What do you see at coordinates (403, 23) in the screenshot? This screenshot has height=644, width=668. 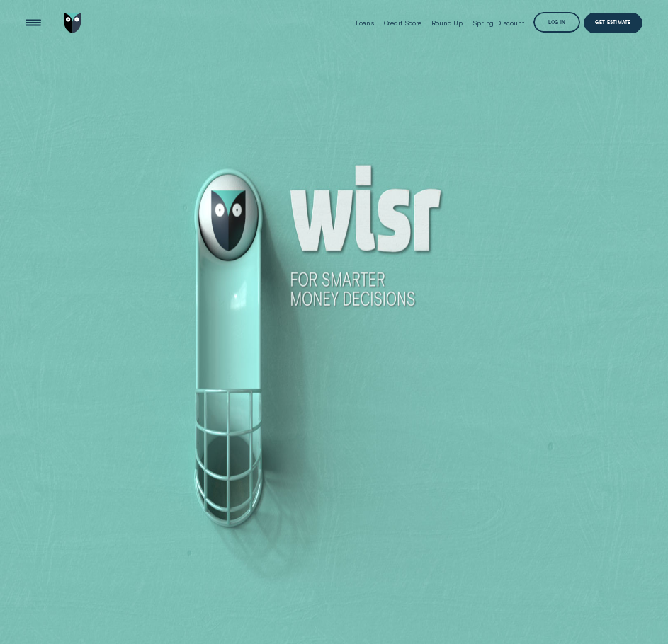 I see `div: Credit Score` at bounding box center [403, 23].